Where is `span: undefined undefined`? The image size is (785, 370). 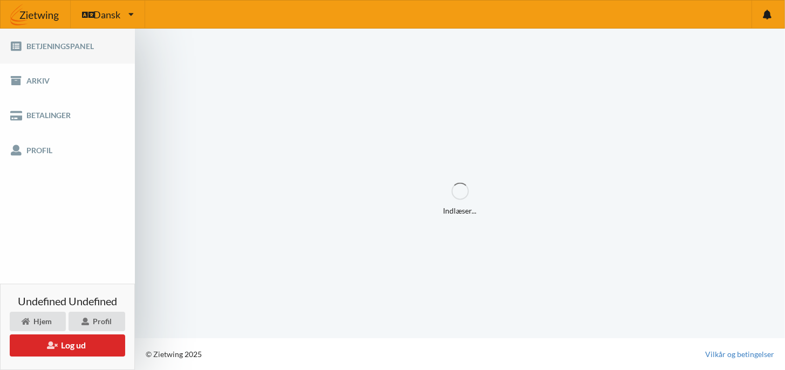
span: undefined undefined is located at coordinates (67, 301).